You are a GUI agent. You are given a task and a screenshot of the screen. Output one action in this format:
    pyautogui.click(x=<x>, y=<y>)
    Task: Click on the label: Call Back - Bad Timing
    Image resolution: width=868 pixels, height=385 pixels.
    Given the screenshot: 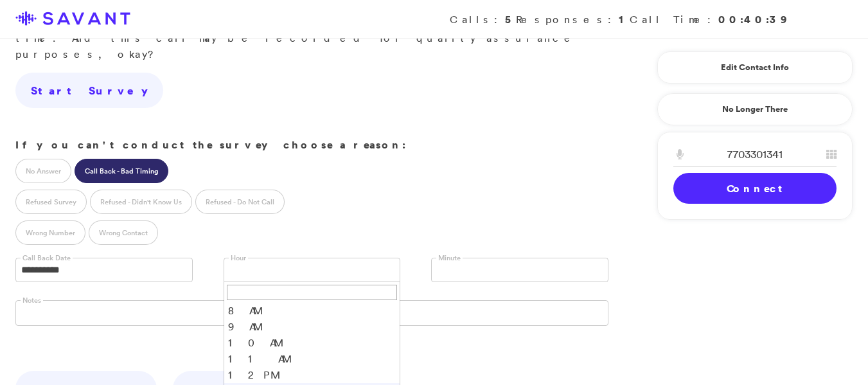 What is the action you would take?
    pyautogui.click(x=121, y=171)
    